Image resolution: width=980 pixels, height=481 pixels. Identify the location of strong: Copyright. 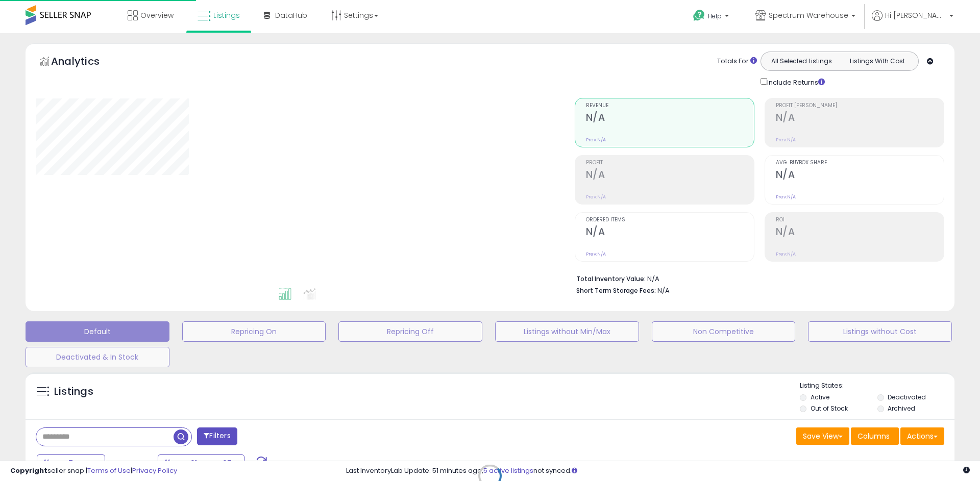
(28, 470).